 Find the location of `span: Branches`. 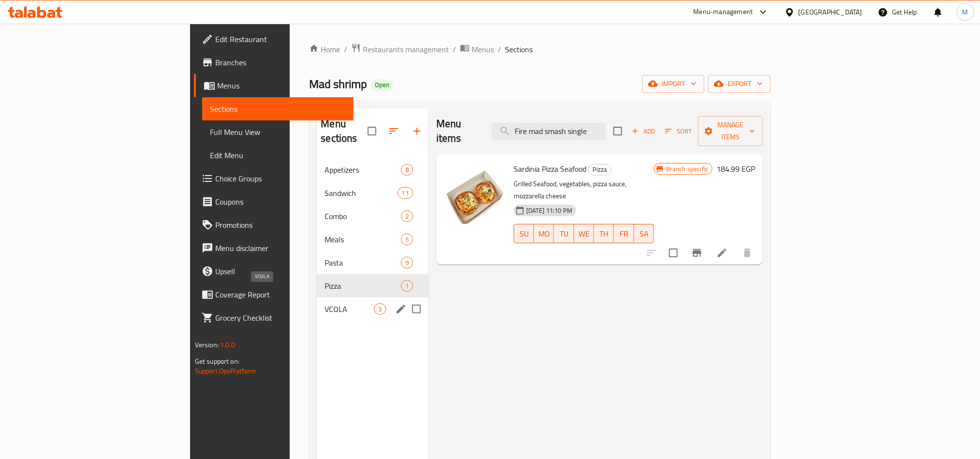

span: Branches is located at coordinates (281, 63).